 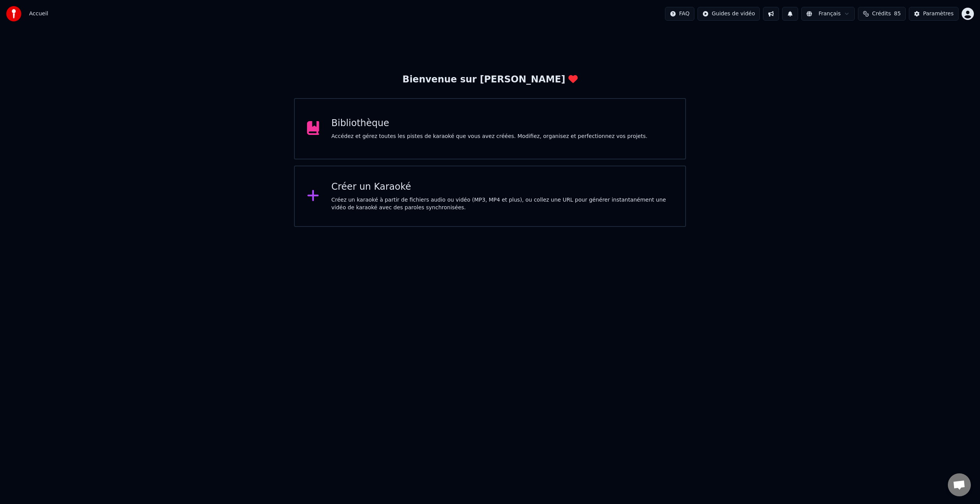 What do you see at coordinates (490, 136) in the screenshot?
I see `div: Accédez et gérez toutes les pistes de karaoké que vous avez créées. Modifiez, organisez et perfec...` at bounding box center [490, 136].